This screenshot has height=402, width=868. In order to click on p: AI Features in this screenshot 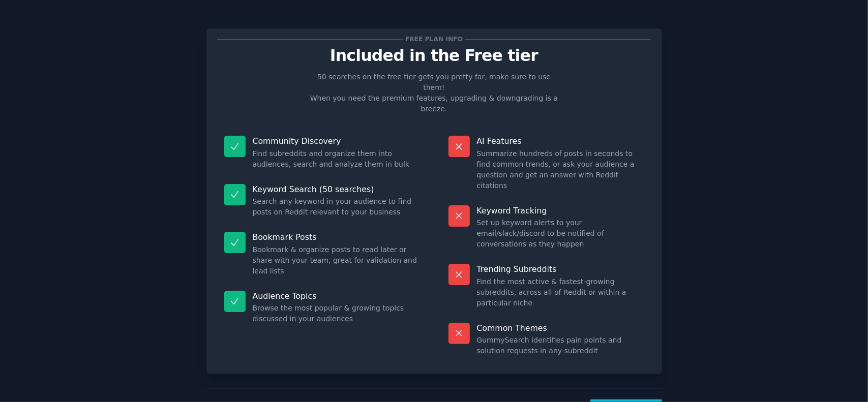, I will do `click(560, 140)`.